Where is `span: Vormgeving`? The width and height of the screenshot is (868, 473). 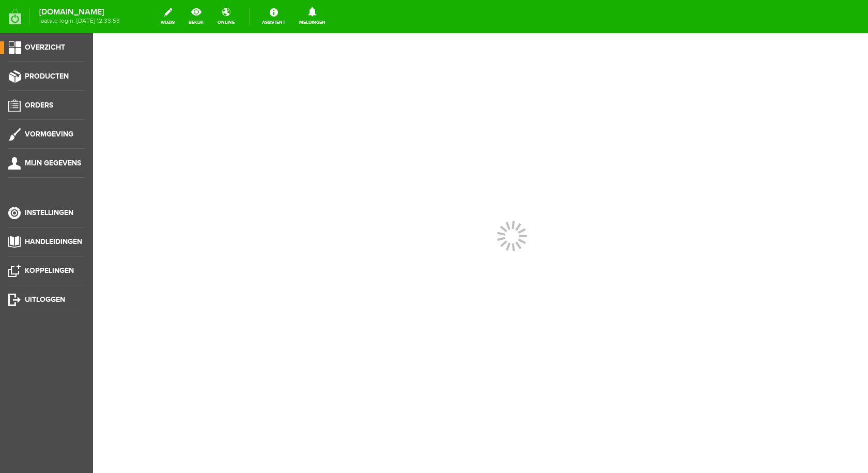
span: Vormgeving is located at coordinates (49, 134).